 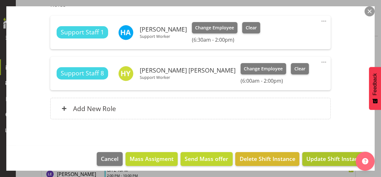 I want to click on h6: Add New Role, so click(x=94, y=109).